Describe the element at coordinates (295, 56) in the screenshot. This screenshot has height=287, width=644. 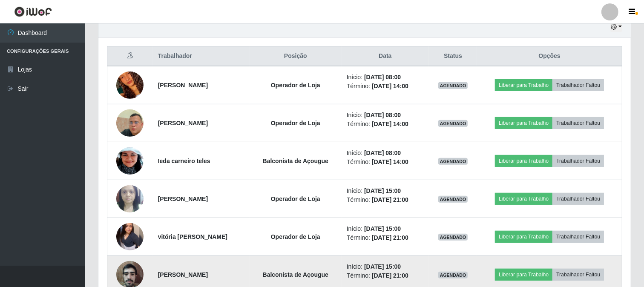
I see `th: Posição` at that location.